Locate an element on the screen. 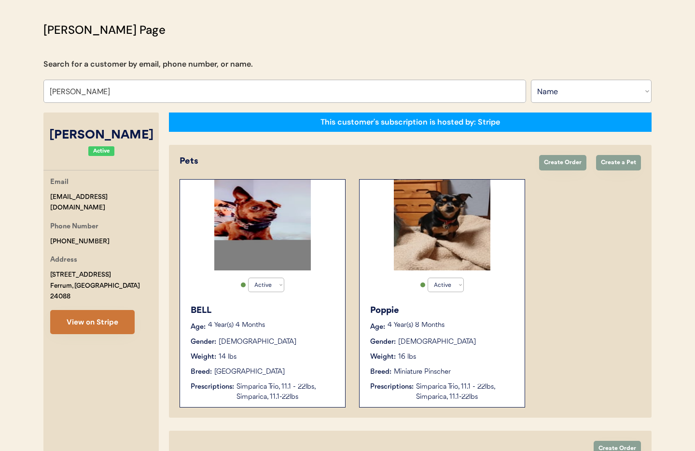  div: 16 lbs is located at coordinates (407, 357).